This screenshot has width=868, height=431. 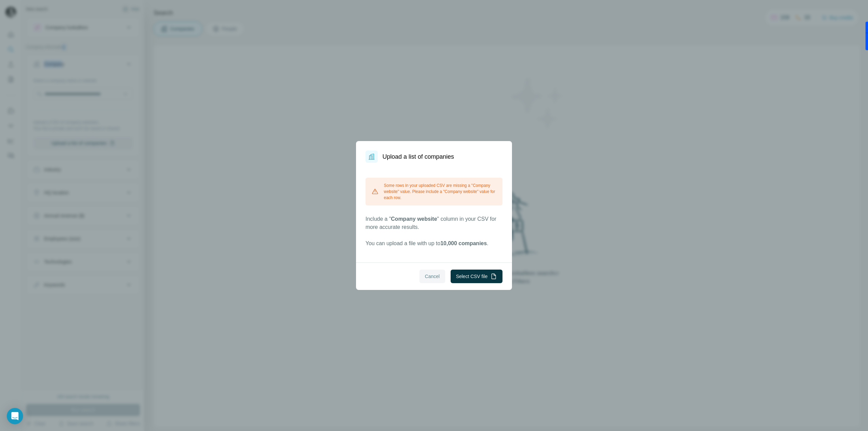 What do you see at coordinates (414, 219) in the screenshot?
I see `span: Company website` at bounding box center [414, 219].